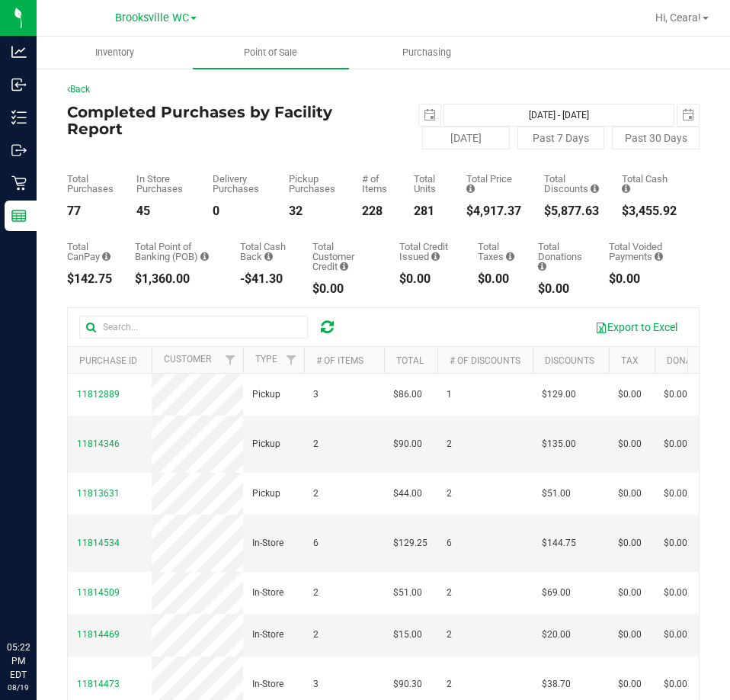  I want to click on input: Search..., so click(194, 327).